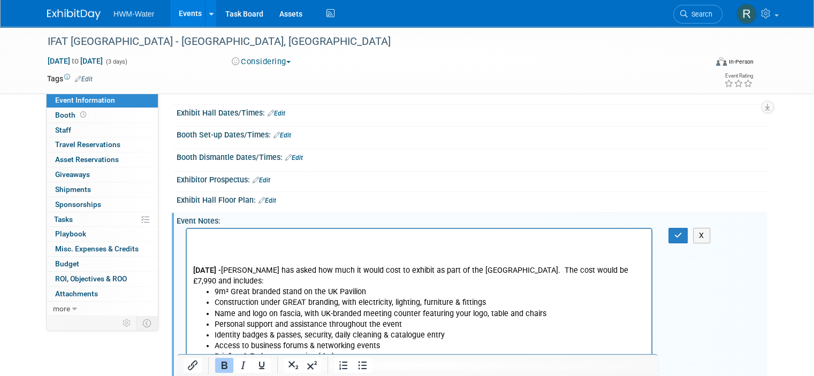  Describe the element at coordinates (702, 235) in the screenshot. I see `button: X` at that location.